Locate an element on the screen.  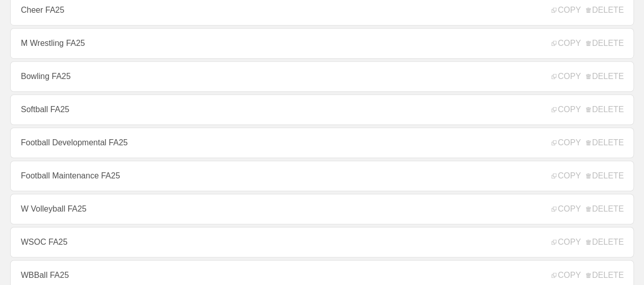
a: Football Developmental FA25 is located at coordinates (322, 142).